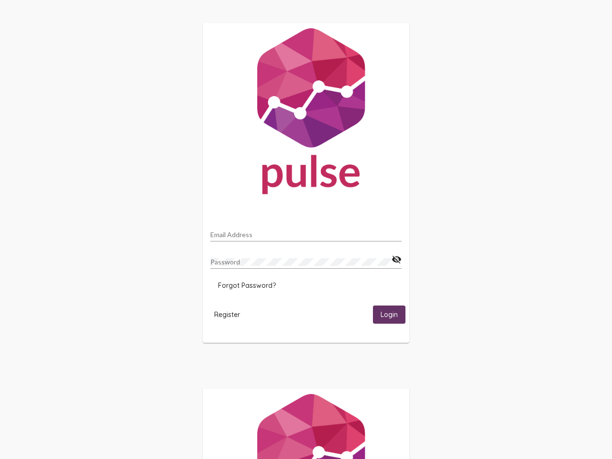 The height and width of the screenshot is (459, 612). Describe the element at coordinates (227, 315) in the screenshot. I see `span: Register` at that location.